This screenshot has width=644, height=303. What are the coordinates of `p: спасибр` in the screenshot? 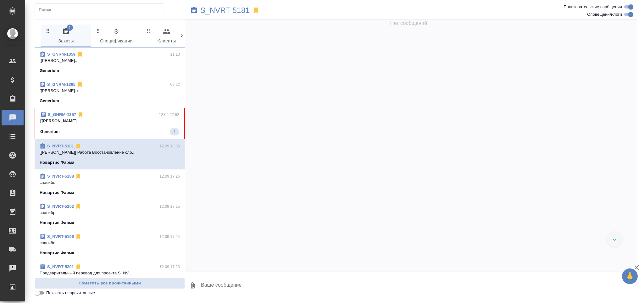 It's located at (110, 213).